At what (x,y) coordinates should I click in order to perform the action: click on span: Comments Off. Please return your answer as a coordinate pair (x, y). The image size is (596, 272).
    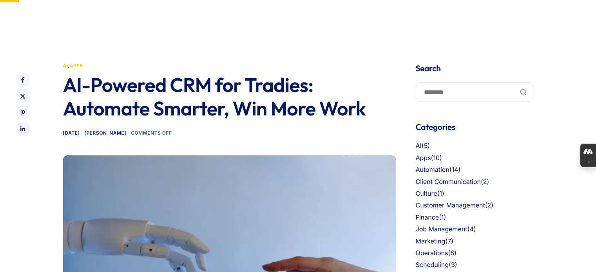
    Looking at the image, I should click on (151, 133).